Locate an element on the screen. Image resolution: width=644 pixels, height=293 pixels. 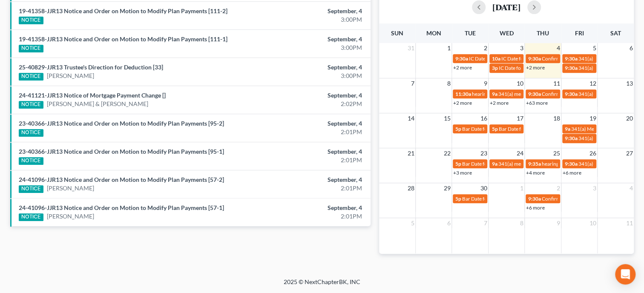
span: 24 is located at coordinates (520, 153).